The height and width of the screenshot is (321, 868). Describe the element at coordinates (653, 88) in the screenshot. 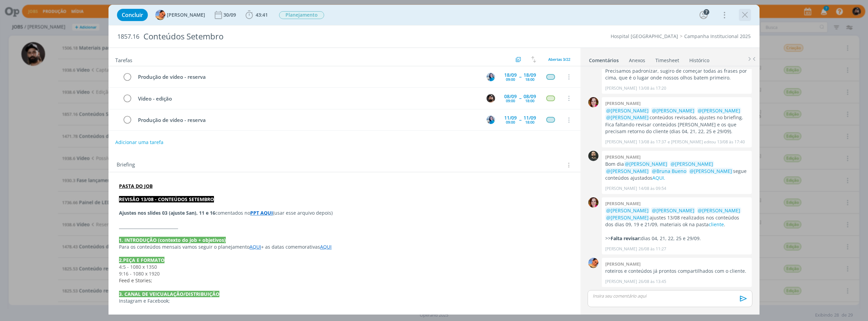

I see `span: 13/08 às 17:20` at that location.